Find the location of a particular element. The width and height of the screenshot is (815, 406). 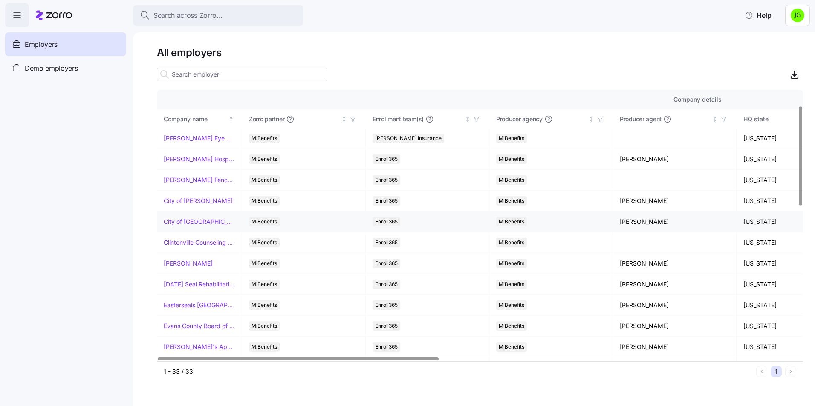

button: Next page is located at coordinates (790, 372).